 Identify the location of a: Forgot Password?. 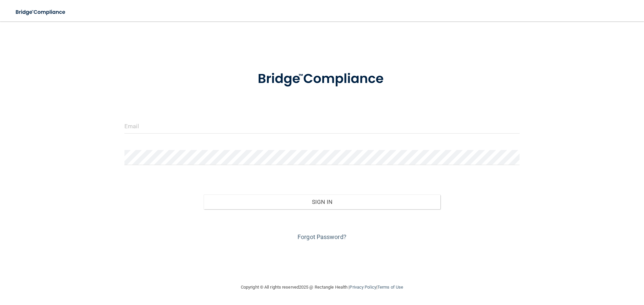
(322, 237).